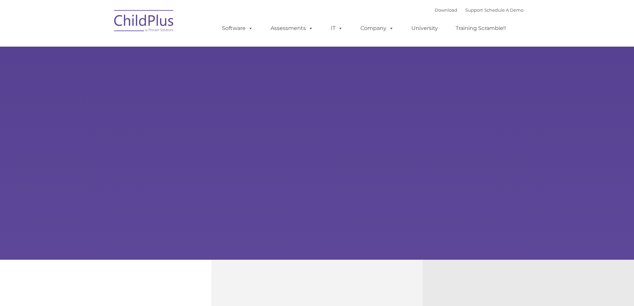 Image resolution: width=634 pixels, height=306 pixels. What do you see at coordinates (474, 10) in the screenshot?
I see `a: Support` at bounding box center [474, 10].